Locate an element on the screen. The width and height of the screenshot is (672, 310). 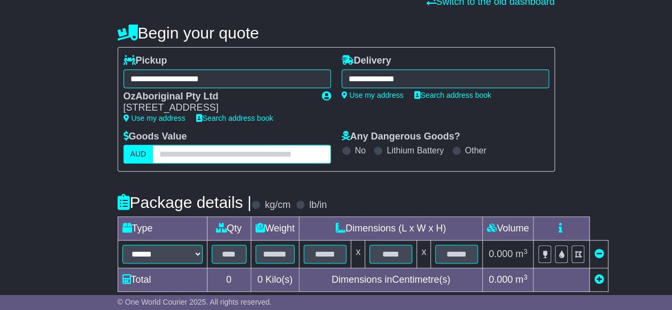
td: Type is located at coordinates (162, 229).